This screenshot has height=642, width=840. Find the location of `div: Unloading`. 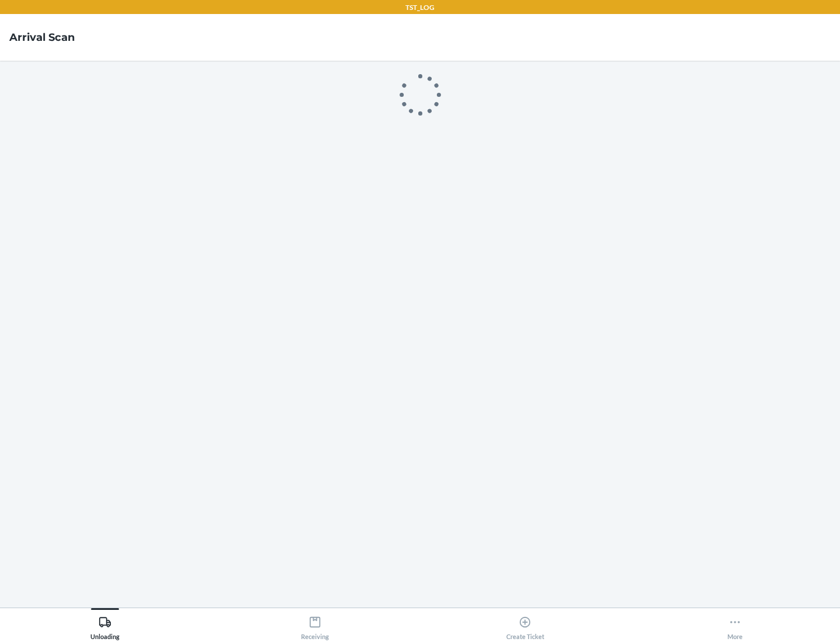

div: Unloading is located at coordinates (105, 626).